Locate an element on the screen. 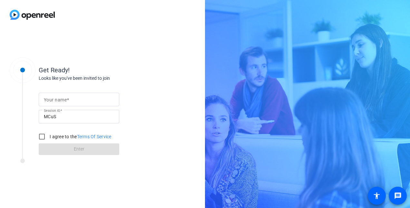 The width and height of the screenshot is (410, 208). mat-label: Your name is located at coordinates (55, 100).